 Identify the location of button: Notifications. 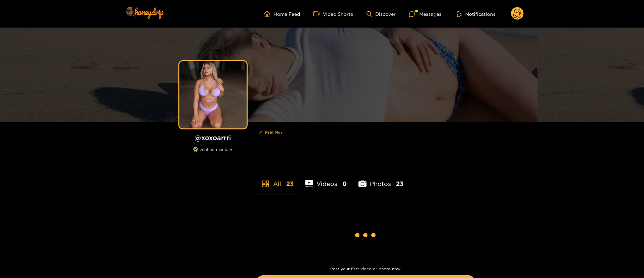
(476, 13).